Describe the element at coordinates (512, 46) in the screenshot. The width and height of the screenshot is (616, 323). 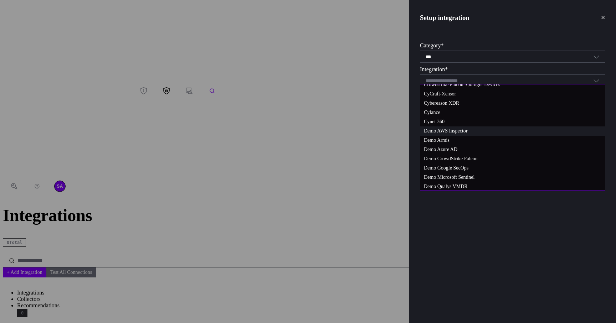
I see `label: Category *` at that location.